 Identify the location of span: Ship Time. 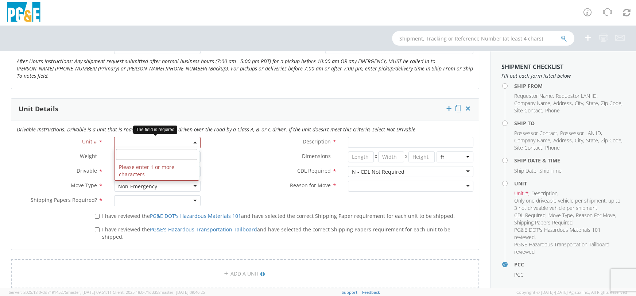
(551, 170).